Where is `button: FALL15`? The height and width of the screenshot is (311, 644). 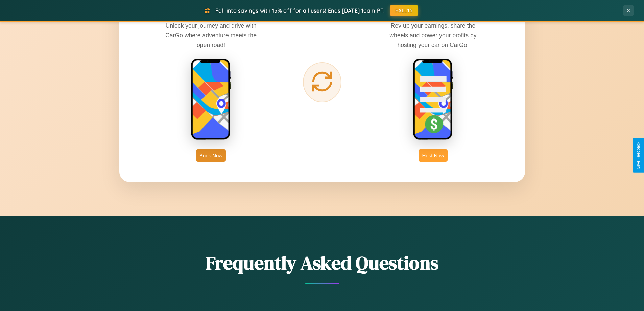
button: FALL15 is located at coordinates (404, 11).